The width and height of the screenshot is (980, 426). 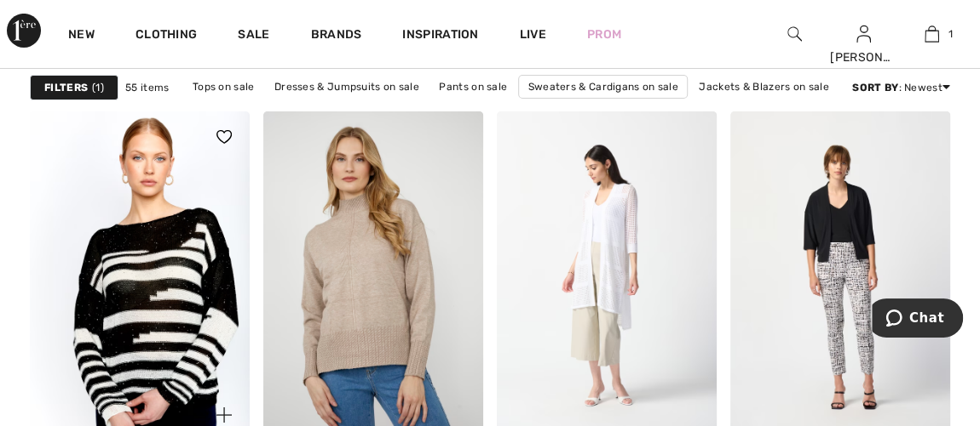 I want to click on a: Pants on sale, so click(x=473, y=87).